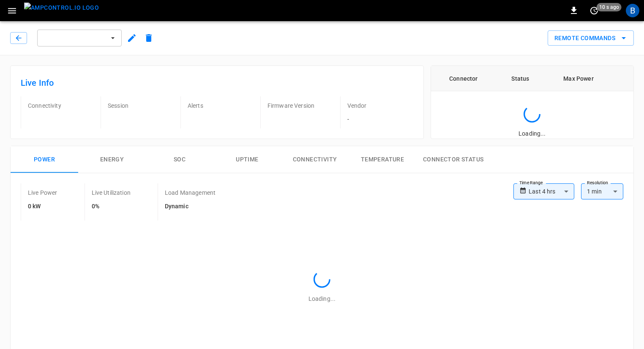  What do you see at coordinates (43, 206) in the screenshot?
I see `h6: 0 kW` at bounding box center [43, 206].